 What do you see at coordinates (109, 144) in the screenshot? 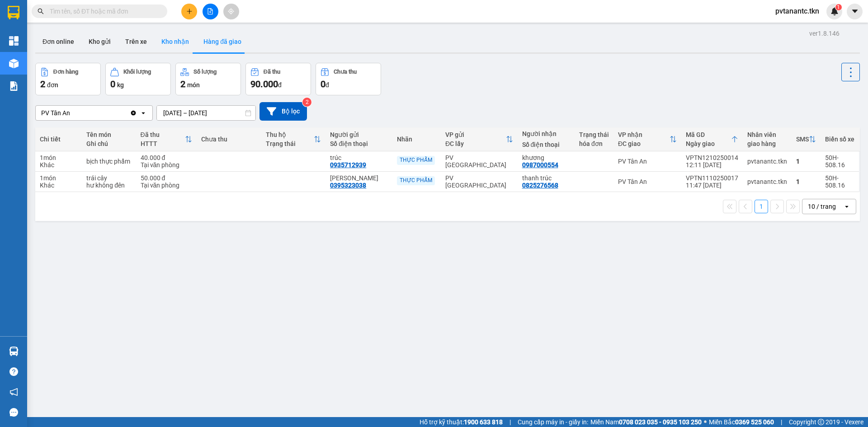
I see `div: Ghi chú` at bounding box center [109, 144].